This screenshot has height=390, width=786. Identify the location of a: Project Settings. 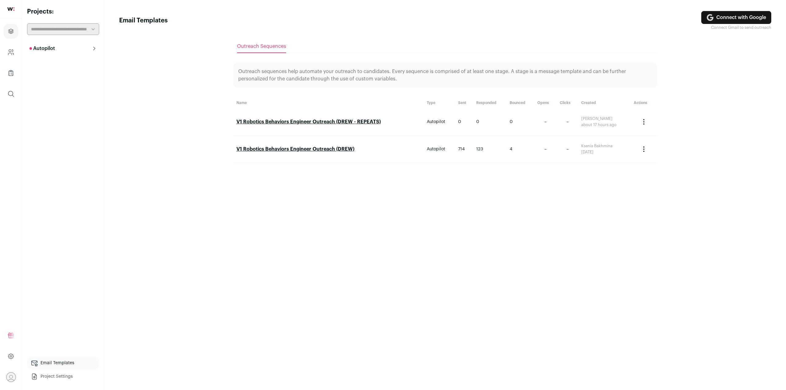
(63, 377).